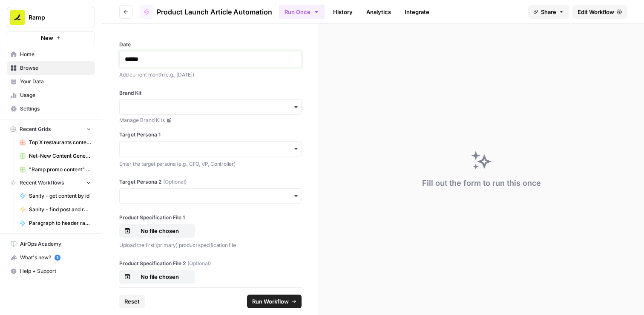 The width and height of the screenshot is (644, 315). I want to click on div: Fill out the form to run this once, so click(481, 183).